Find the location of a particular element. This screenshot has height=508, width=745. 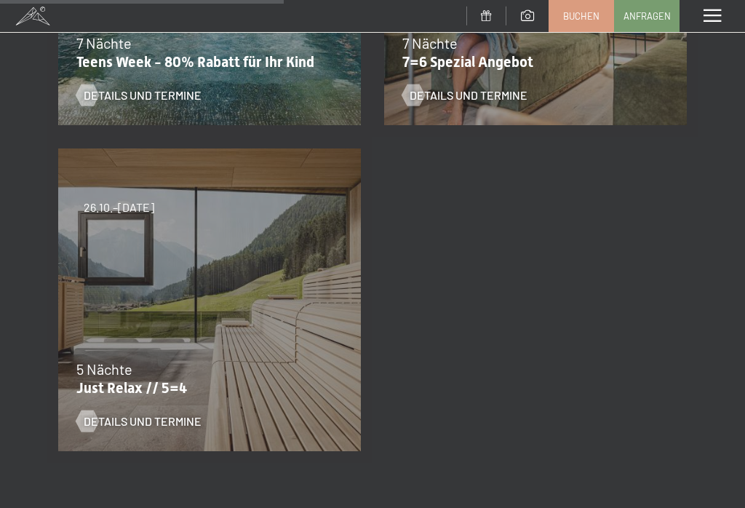

p: Teens Week - 80% Rabatt für Ihr Kind is located at coordinates (206, 62).